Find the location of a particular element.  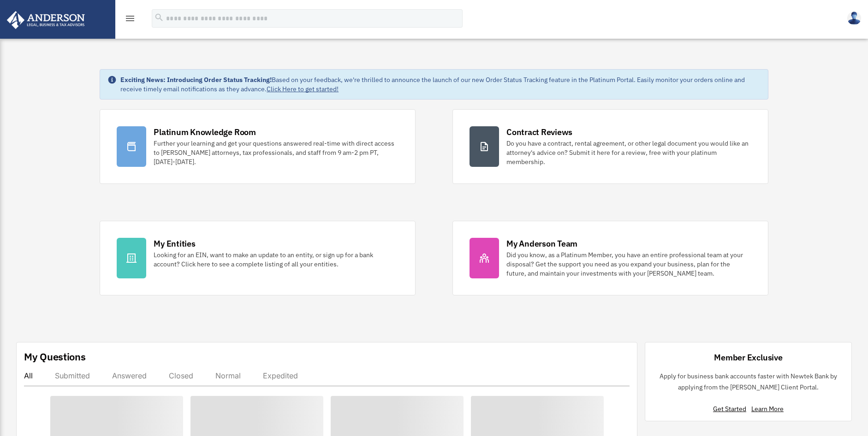

div: Do you have a contract, rental agreement, or other legal document you would like an attorney's ad... is located at coordinates (628, 153).